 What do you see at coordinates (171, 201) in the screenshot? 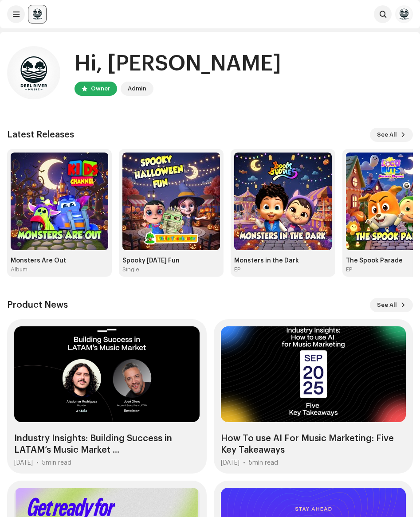
I see `img: 56b681ce-1524-4016-92a7-3d0503794e5c` at bounding box center [171, 201].